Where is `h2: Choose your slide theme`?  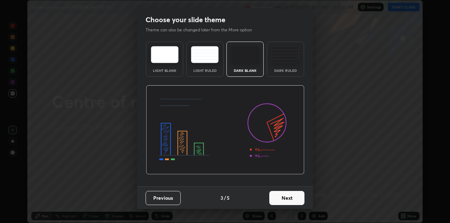
h2: Choose your slide theme is located at coordinates (185, 20).